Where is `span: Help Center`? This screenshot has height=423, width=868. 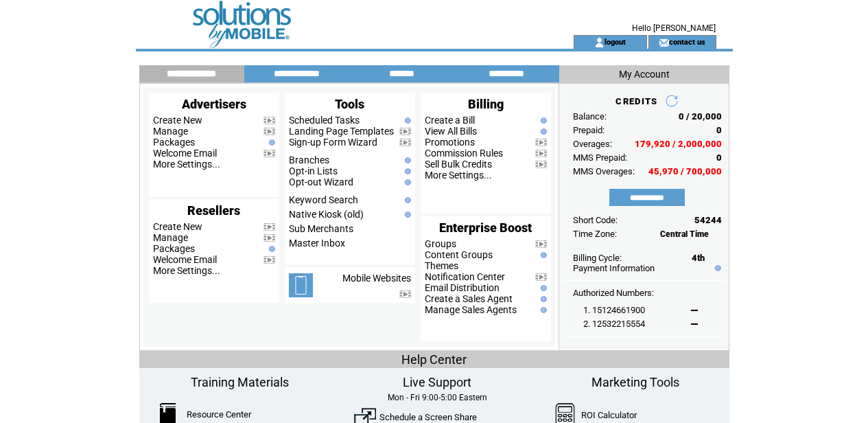
span: Help Center is located at coordinates (434, 360).